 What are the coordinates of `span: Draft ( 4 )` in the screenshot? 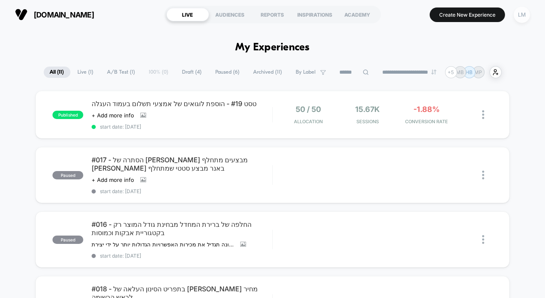 It's located at (192, 72).